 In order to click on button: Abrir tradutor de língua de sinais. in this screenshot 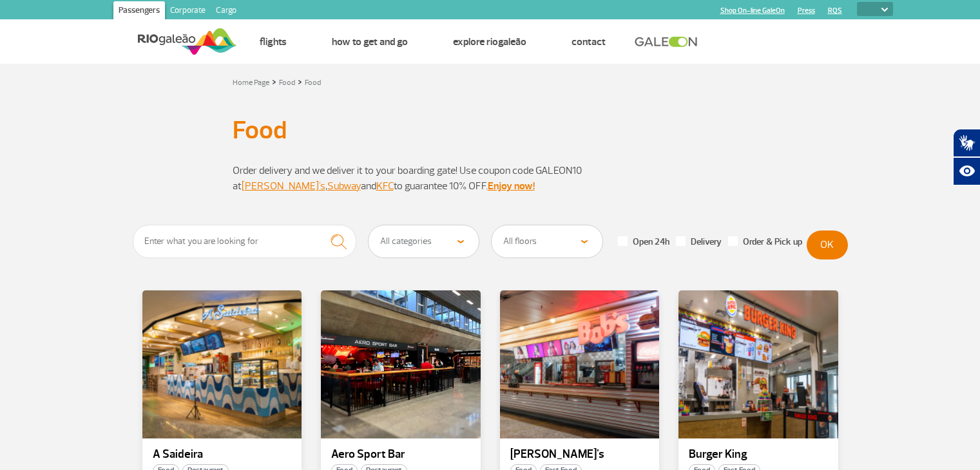, I will do `click(966, 143)`.